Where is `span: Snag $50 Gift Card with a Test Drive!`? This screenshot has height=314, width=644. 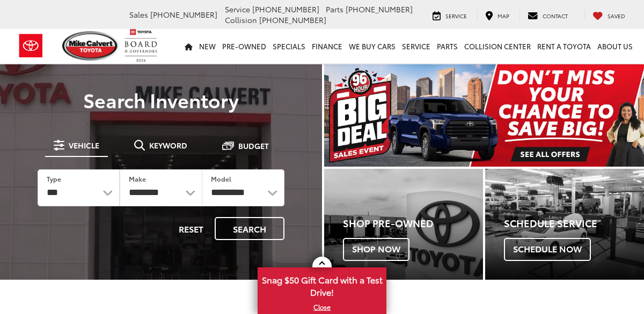 span: Snag $50 Gift Card with a Test Drive! is located at coordinates (322, 285).